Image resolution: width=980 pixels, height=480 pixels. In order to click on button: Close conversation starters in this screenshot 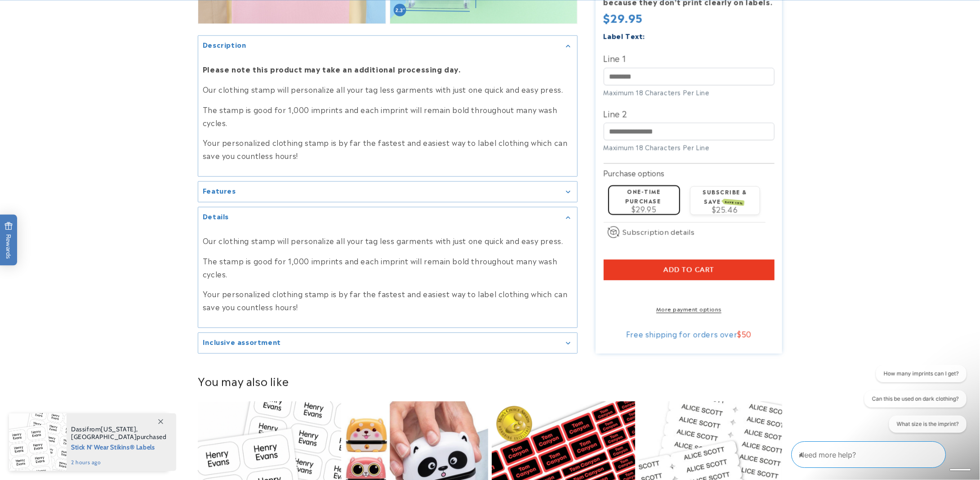, I will do `click(169, 32)`.